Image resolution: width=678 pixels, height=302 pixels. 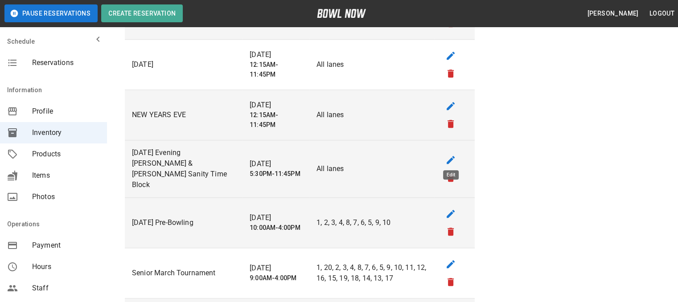 I want to click on p: NEW YEARS EVE, so click(x=184, y=115).